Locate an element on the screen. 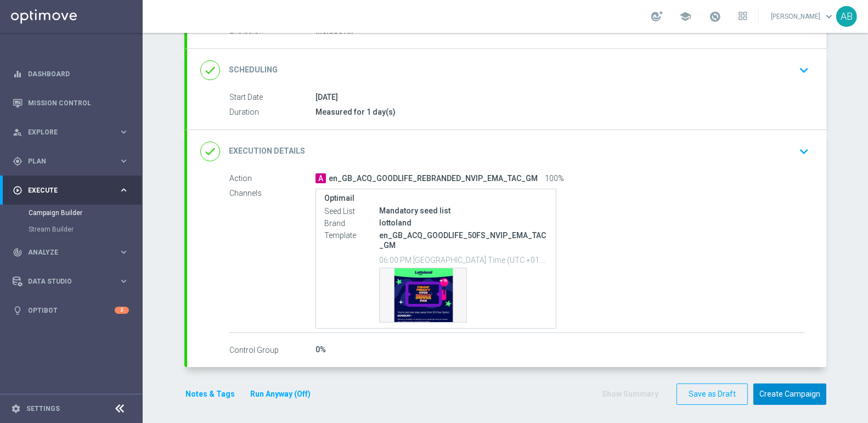 This screenshot has width=868, height=423. a: Stream Builder is located at coordinates (72, 229).